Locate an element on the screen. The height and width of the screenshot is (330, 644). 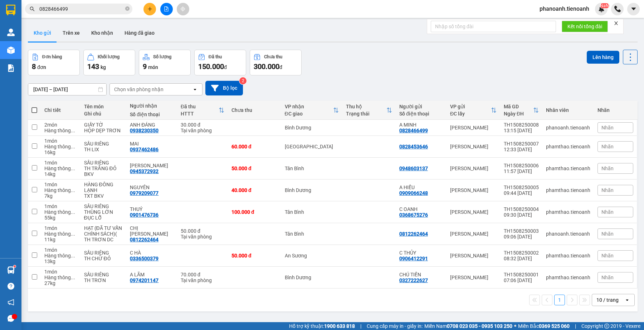
span: copyright is located at coordinates (607, 326).